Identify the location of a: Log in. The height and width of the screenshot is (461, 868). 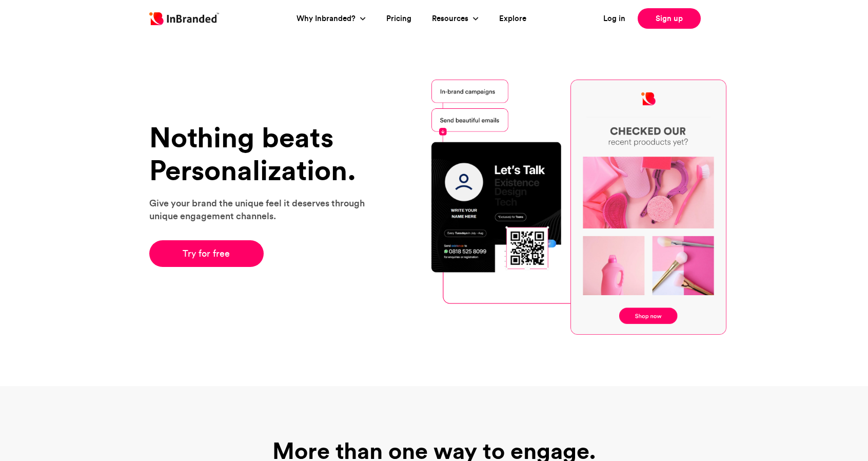
(614, 19).